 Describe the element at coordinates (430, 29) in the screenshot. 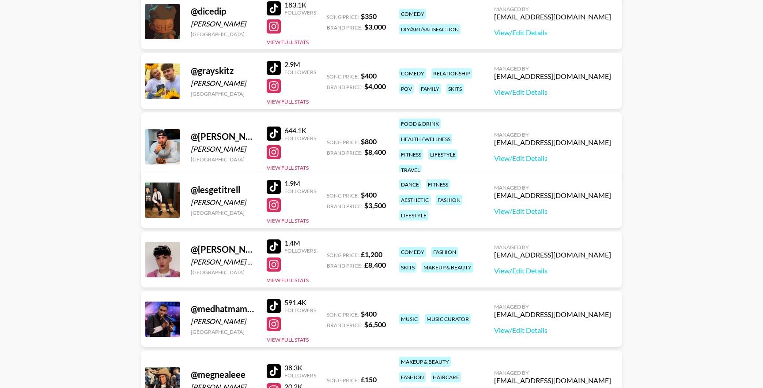

I see `div: diy/art/satisfaction` at that location.